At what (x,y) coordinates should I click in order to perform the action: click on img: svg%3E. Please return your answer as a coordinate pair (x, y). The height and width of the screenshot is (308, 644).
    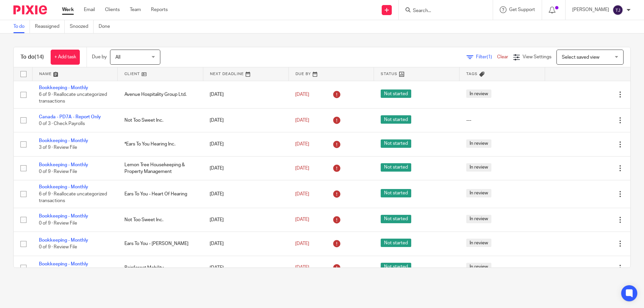
    Looking at the image, I should click on (618, 10).